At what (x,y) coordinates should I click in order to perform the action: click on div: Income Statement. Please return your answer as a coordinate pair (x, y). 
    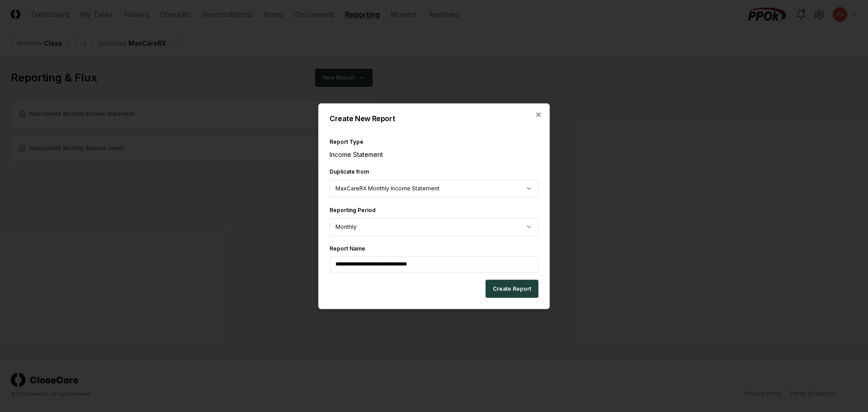
    Looking at the image, I should click on (434, 154).